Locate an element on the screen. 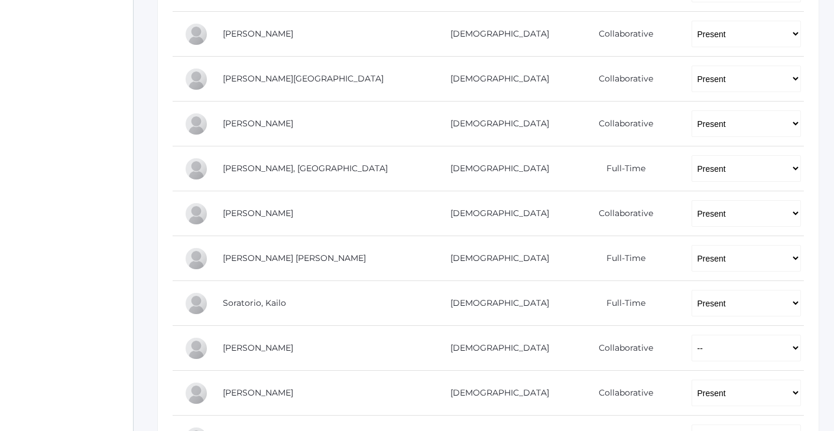 The image size is (834, 431). div: Cole McCollum is located at coordinates (196, 124).